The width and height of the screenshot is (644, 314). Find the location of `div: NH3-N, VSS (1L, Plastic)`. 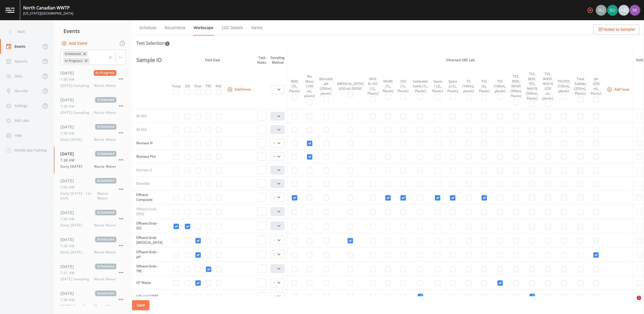

div: NH3-N, VSS (1L, Plastic) is located at coordinates (373, 86).